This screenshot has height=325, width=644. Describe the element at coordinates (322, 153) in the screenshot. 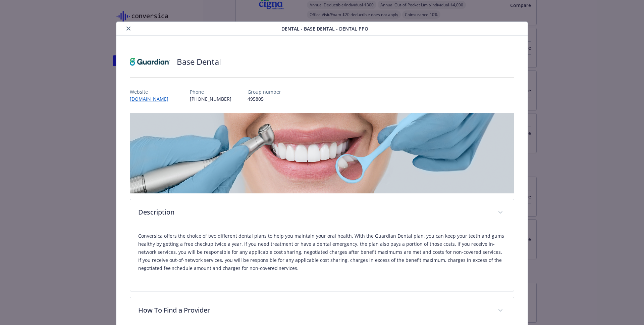

I see `img: banner` at that location.